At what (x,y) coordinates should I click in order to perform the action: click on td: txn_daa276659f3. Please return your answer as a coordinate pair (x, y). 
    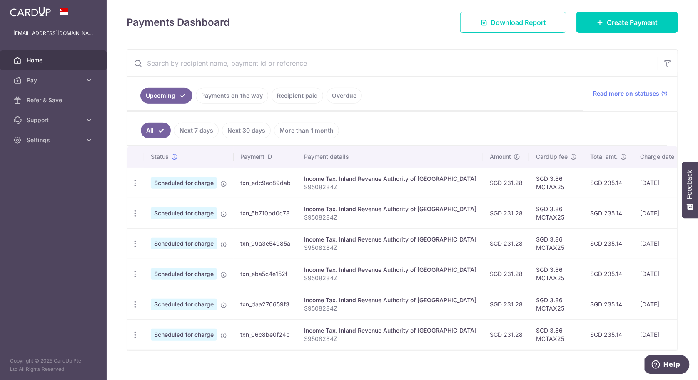
    Looking at the image, I should click on (265, 304).